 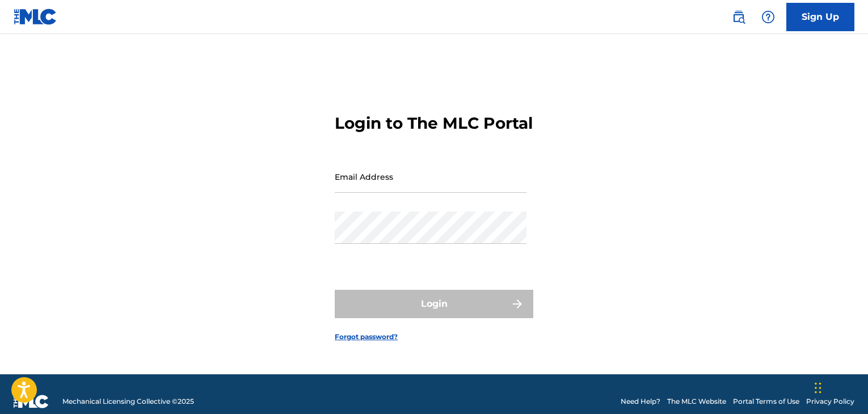 What do you see at coordinates (696, 402) in the screenshot?
I see `a: The MLC Website` at bounding box center [696, 402].